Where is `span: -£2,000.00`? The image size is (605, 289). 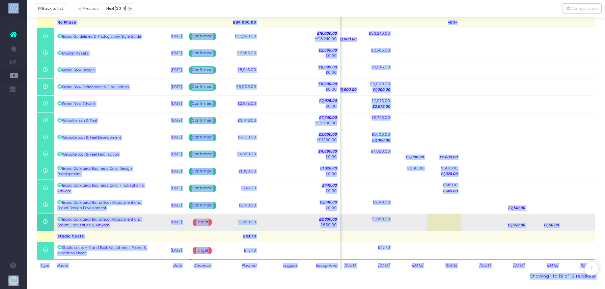
span: -£2,000.00 is located at coordinates (326, 123).